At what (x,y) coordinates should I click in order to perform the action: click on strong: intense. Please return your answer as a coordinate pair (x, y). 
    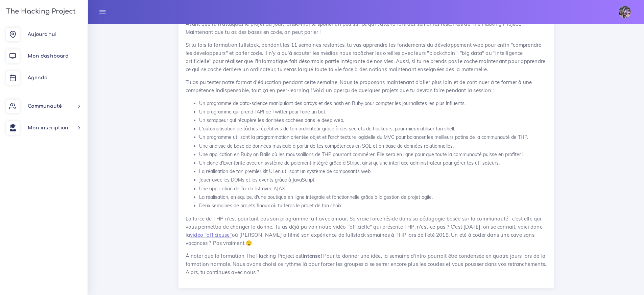
    Looking at the image, I should click on (311, 256).